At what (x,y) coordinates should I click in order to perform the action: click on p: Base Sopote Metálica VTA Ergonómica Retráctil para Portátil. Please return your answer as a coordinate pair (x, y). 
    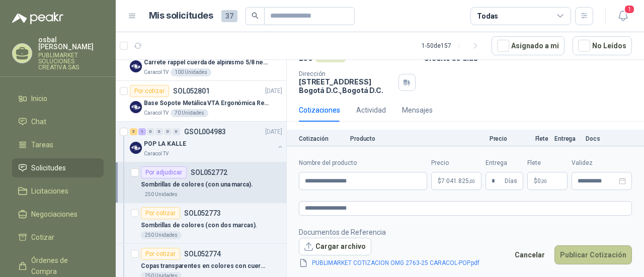
    Looking at the image, I should click on (206, 103).